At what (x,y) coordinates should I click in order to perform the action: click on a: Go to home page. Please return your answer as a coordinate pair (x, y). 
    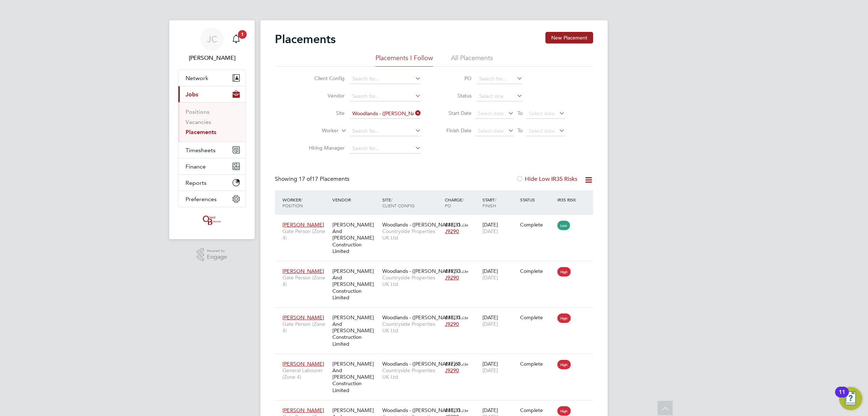
    Looking at the image, I should click on (212, 220).